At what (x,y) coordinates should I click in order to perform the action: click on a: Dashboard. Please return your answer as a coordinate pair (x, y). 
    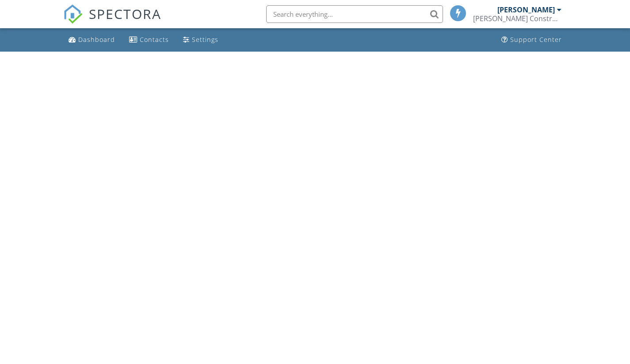
    Looking at the image, I should click on (91, 40).